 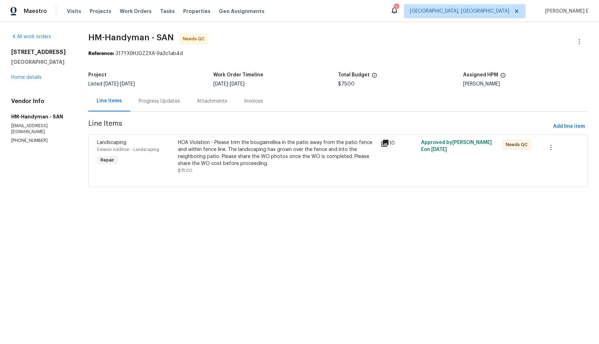 I want to click on span: Properties, so click(x=197, y=11).